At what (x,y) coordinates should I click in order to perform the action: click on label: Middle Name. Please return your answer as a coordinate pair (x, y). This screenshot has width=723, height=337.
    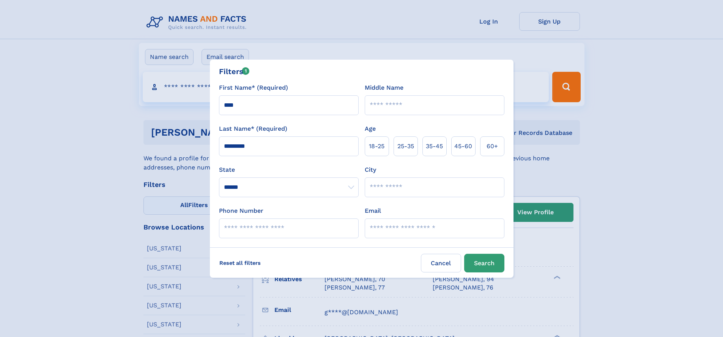
    Looking at the image, I should click on (384, 88).